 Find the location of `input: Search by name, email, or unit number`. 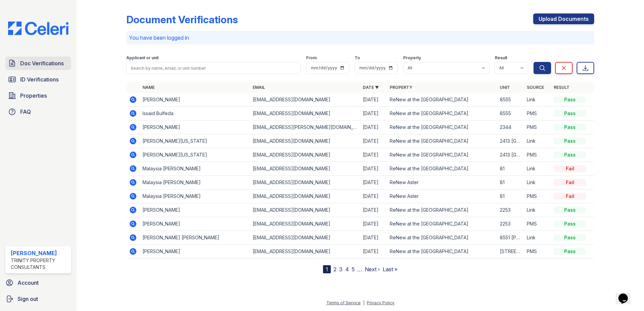

input: Search by name, email, or unit number is located at coordinates (214, 68).